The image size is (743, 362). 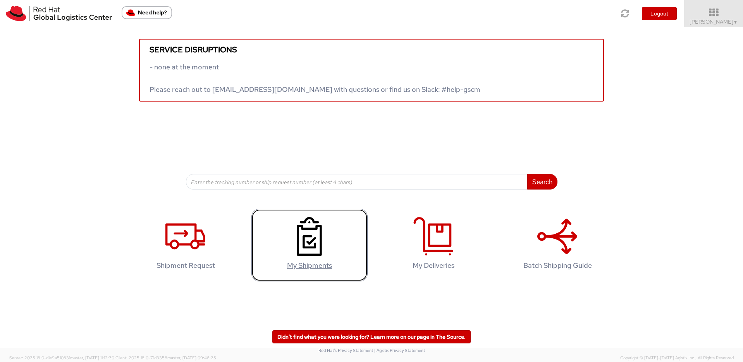 I want to click on input: Enter the tracking number or ship request number (at least 4 chars), so click(x=357, y=182).